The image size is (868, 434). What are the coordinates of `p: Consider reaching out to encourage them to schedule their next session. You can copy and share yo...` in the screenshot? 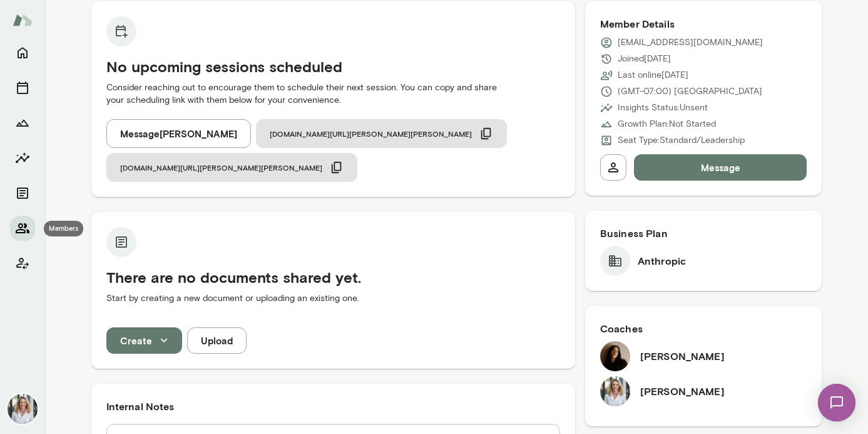 It's located at (333, 94).